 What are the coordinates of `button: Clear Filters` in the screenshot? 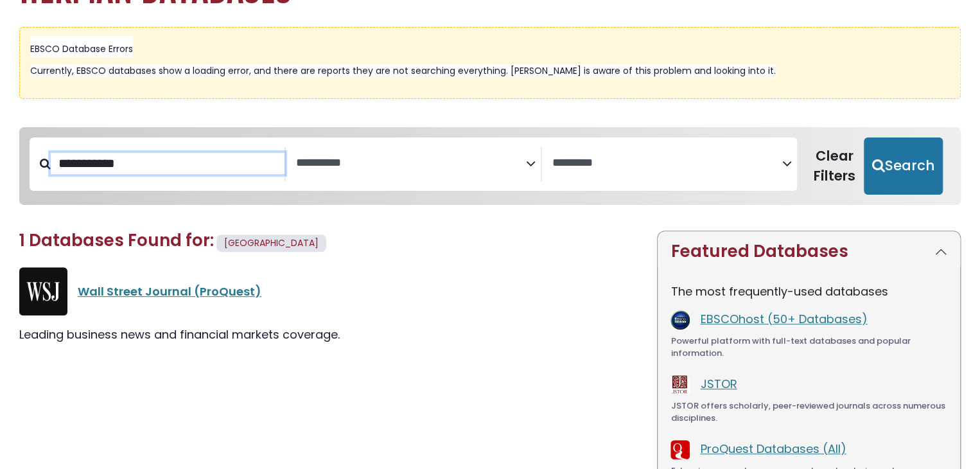 It's located at (834, 166).